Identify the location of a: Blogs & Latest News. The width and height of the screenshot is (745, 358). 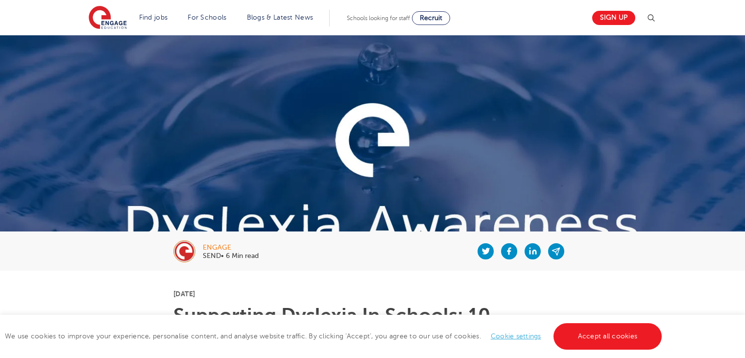
(280, 17).